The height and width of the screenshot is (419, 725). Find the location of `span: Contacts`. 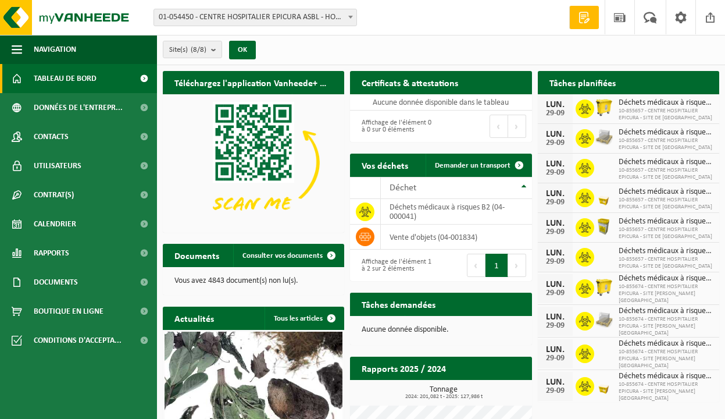

span: Contacts is located at coordinates (51, 137).